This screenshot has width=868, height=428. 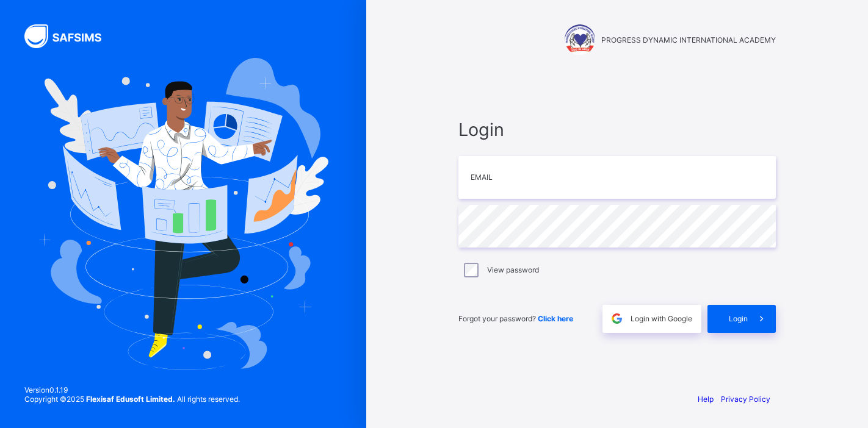 I want to click on span: Forgot your password?, so click(x=516, y=318).